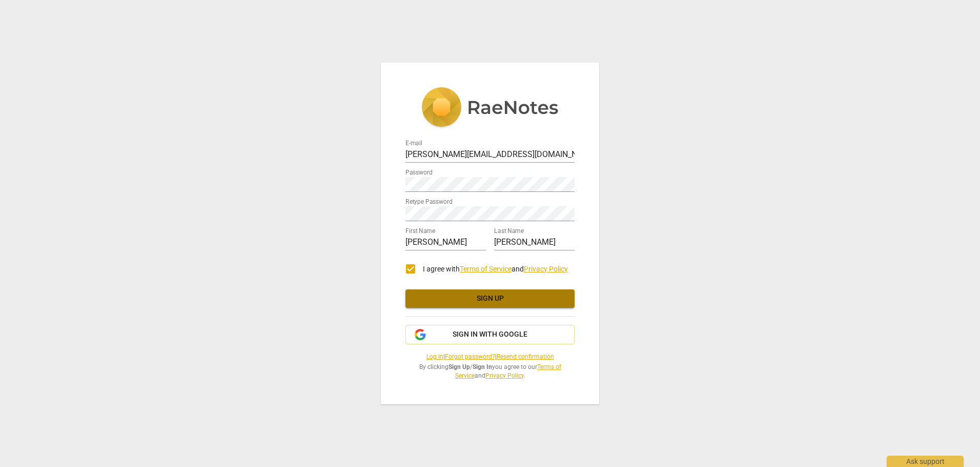 The image size is (980, 467). I want to click on a: Resend confirmation, so click(525, 356).